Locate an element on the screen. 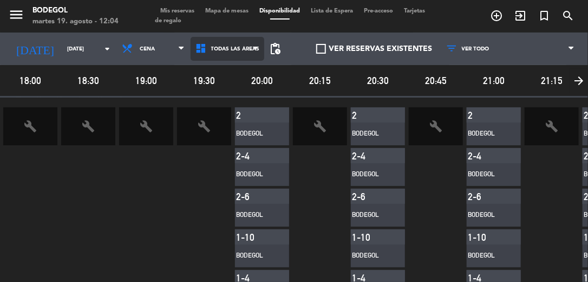  span: Lista de Espera is located at coordinates (333, 11).